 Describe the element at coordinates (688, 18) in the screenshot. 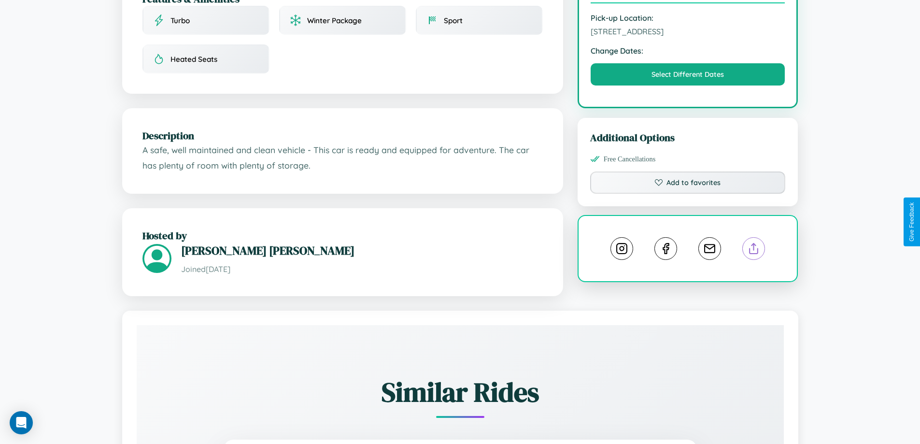

I see `strong: Pick-up Location:` at that location.